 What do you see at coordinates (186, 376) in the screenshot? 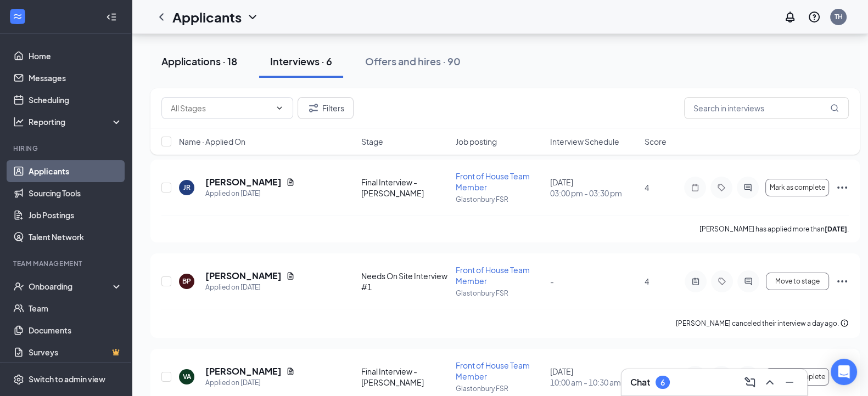
I see `div: VA` at bounding box center [186, 376].